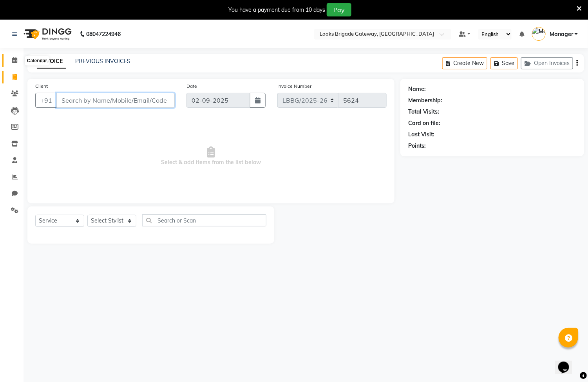  What do you see at coordinates (192, 86) in the screenshot?
I see `label: Date` at bounding box center [192, 86].